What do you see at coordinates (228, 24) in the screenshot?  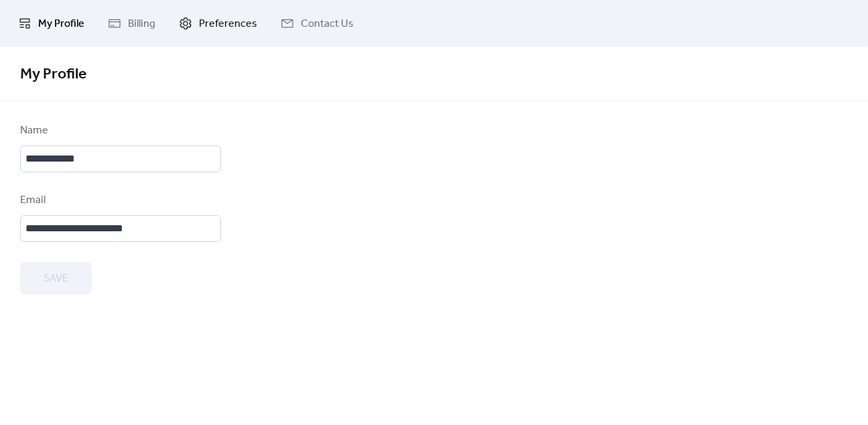 I see `span: Preferences` at bounding box center [228, 24].